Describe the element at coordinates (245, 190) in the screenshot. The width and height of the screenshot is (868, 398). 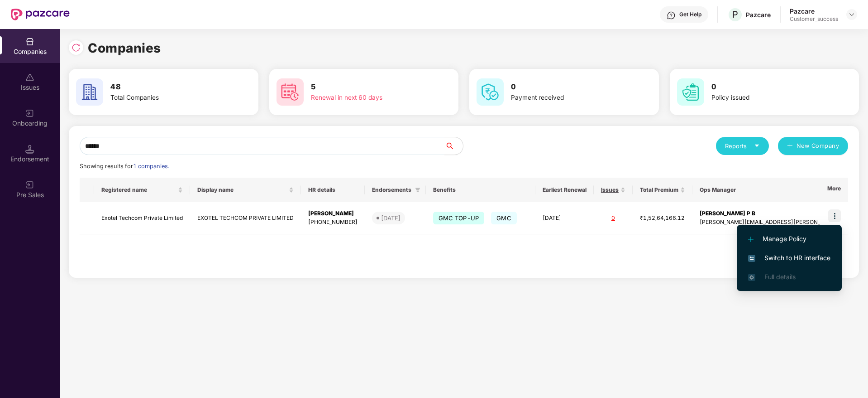
I see `th: Display name` at that location.